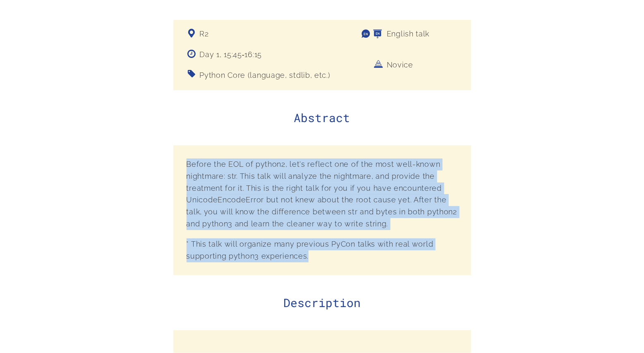  What do you see at coordinates (371, 34) in the screenshot?
I see `dfn: Language:` at bounding box center [371, 34].